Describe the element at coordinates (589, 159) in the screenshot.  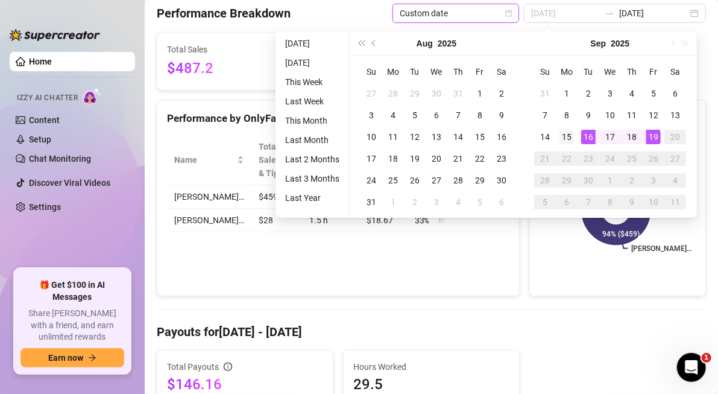
I see `td: 2025-09-23` at that location.